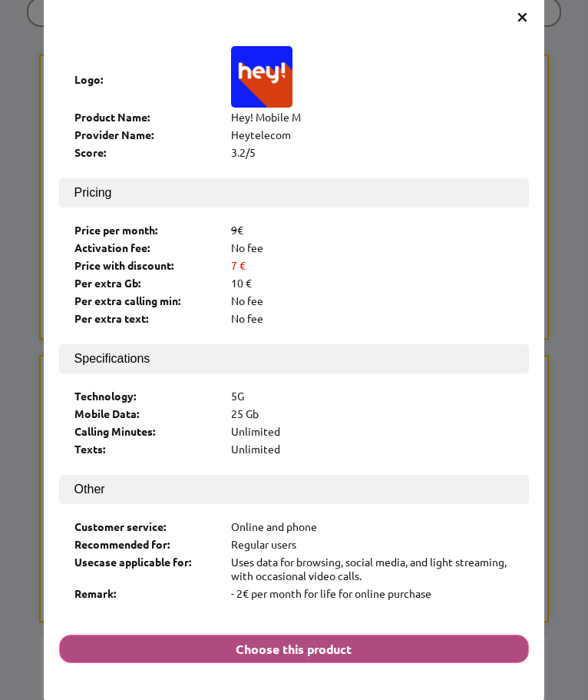 This screenshot has width=588, height=700. Describe the element at coordinates (294, 648) in the screenshot. I see `button: Choose this product` at that location.